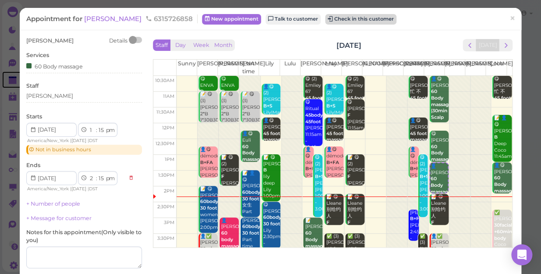 This screenshot has width=541, height=274. Describe the element at coordinates (53, 203) in the screenshot. I see `a: + Number of people` at that location.